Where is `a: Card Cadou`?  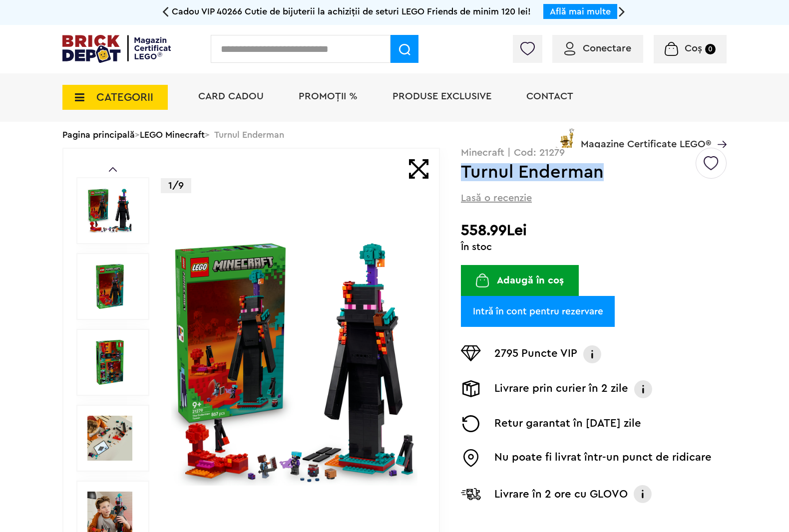 a: Card Cadou is located at coordinates (231, 96).